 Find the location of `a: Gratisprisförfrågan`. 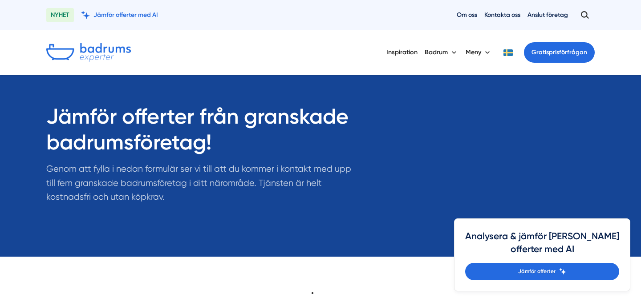

a: Gratisprisförfrågan is located at coordinates (559, 53).